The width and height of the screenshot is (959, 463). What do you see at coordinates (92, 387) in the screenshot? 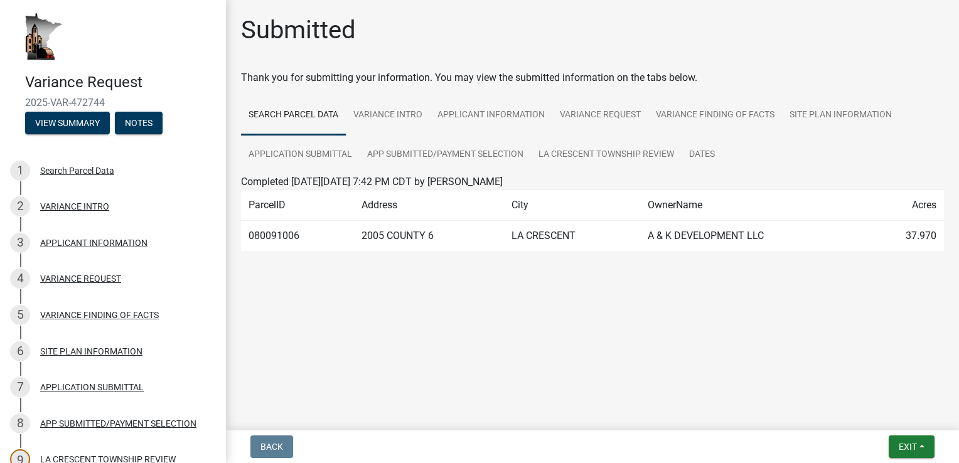
I see `div: APPLICATION SUBMITTAL` at bounding box center [92, 387].